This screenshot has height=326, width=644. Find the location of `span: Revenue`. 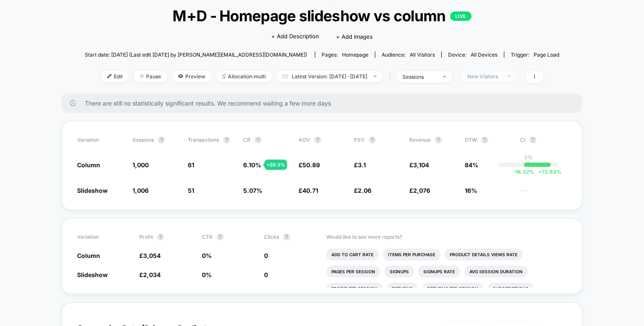

span: Revenue is located at coordinates (420, 139).